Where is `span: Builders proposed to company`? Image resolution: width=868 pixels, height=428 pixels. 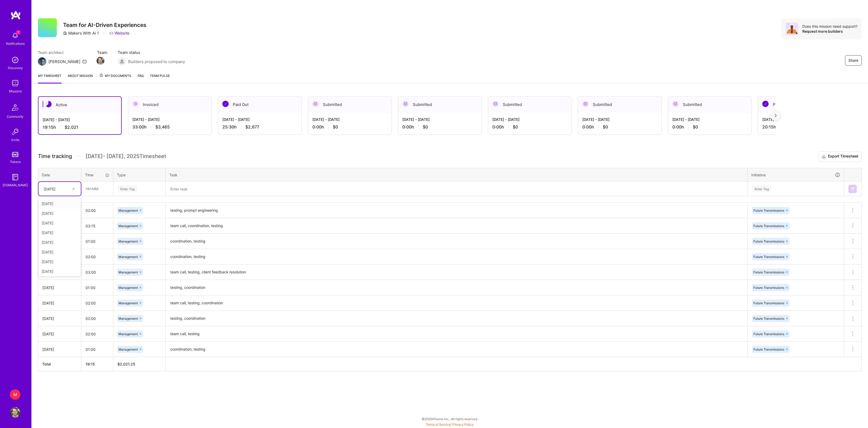 span: Builders proposed to company is located at coordinates (156, 62).